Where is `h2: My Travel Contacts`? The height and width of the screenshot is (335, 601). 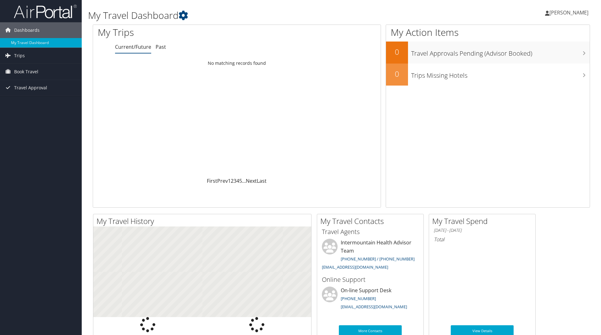 h2: My Travel Contacts is located at coordinates (372, 221).